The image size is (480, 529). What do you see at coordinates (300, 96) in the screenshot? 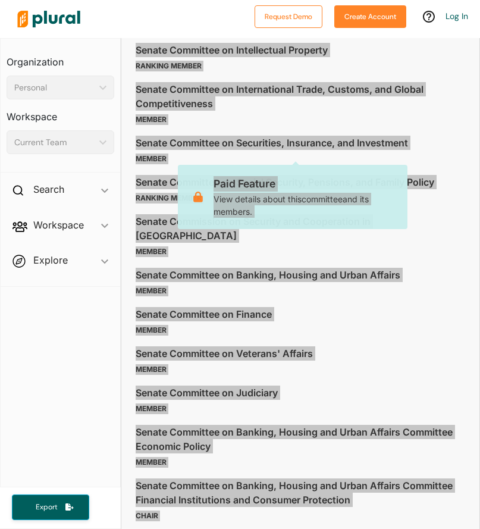
I see `a: Senate Committee on International Trade, Customs, and Global Competitiveness` at bounding box center [300, 96].